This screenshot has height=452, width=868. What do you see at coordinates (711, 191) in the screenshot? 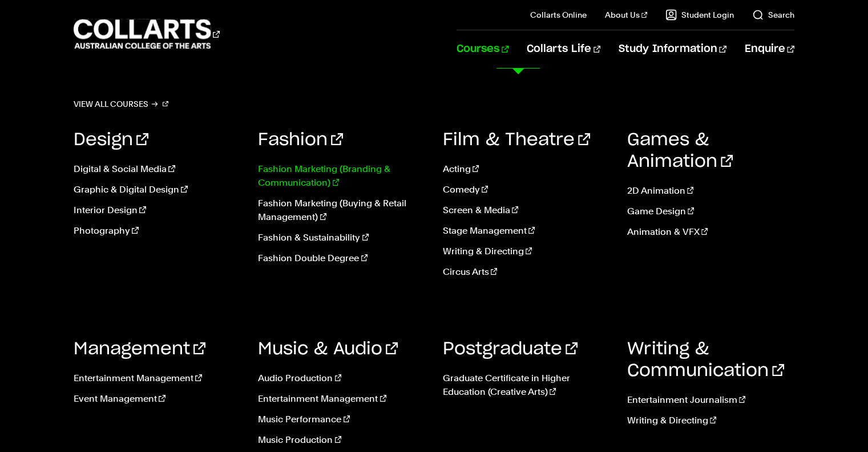
I see `a: 2D Animation` at bounding box center [711, 191].